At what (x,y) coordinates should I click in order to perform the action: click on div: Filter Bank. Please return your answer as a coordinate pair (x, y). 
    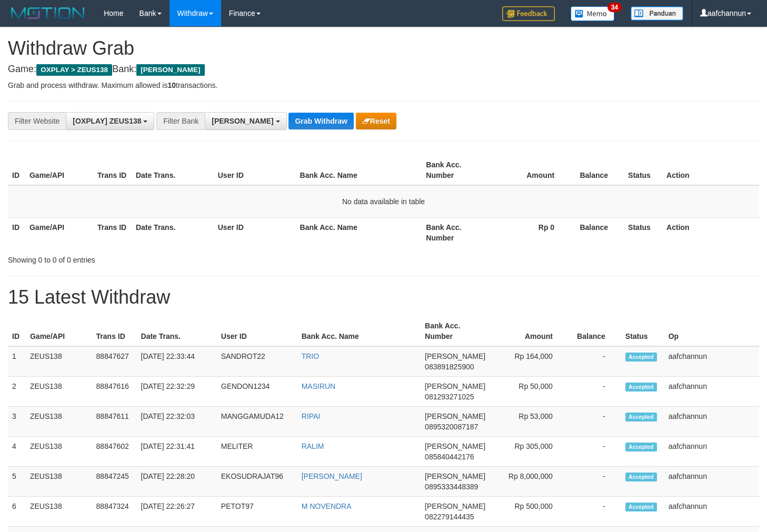
    Looking at the image, I should click on (180, 121).